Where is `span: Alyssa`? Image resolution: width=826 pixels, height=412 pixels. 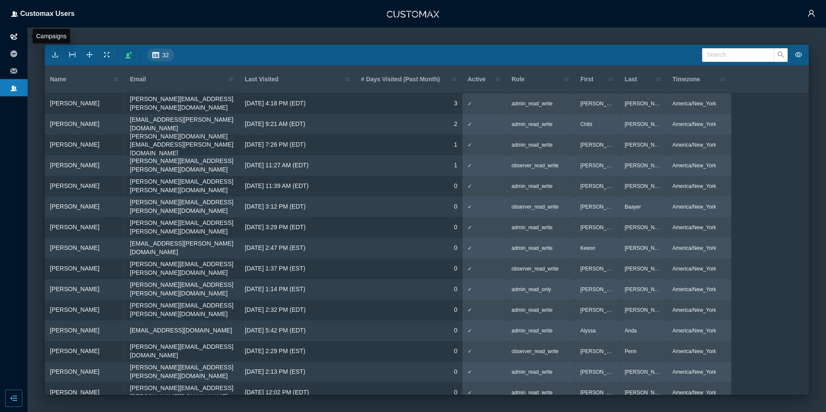 span: Alyssa is located at coordinates (597, 331).